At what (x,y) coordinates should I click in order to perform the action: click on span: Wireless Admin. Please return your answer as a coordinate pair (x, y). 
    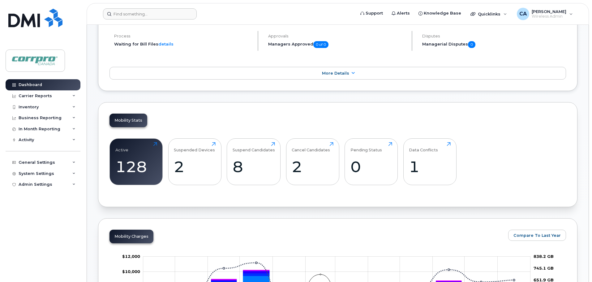
    Looking at the image, I should click on (549, 16).